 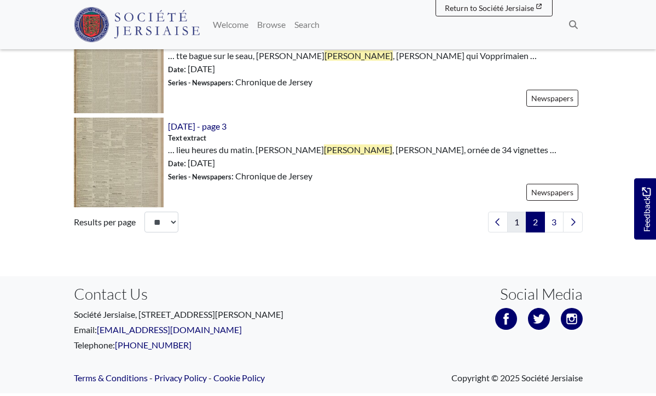 What do you see at coordinates (645, 209) in the screenshot?
I see `a: Would you like to provide feedback?` at bounding box center [645, 209].